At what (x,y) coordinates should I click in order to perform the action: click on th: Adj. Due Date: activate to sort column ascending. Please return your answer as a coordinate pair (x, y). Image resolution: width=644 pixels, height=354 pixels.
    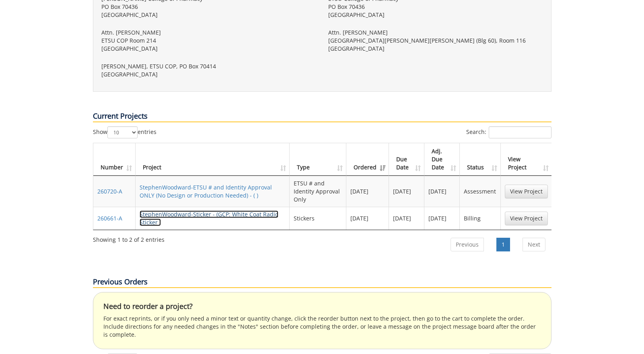
    Looking at the image, I should click on (442, 159).